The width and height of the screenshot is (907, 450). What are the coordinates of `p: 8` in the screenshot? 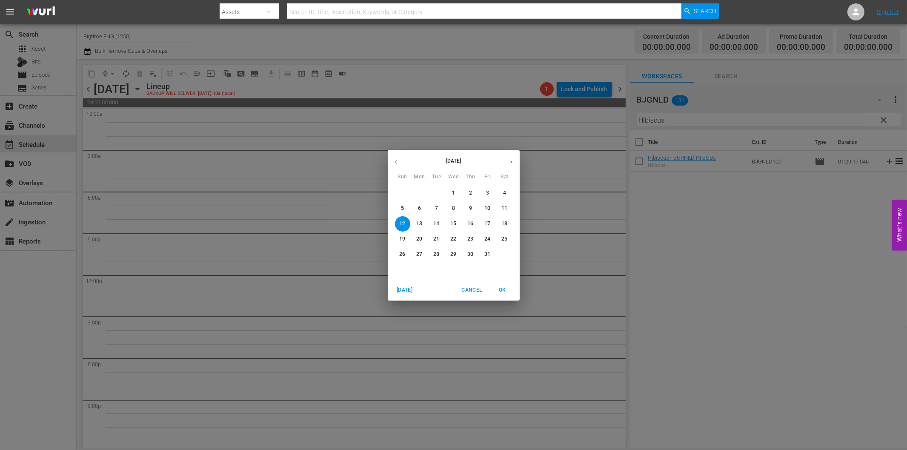 It's located at (453, 208).